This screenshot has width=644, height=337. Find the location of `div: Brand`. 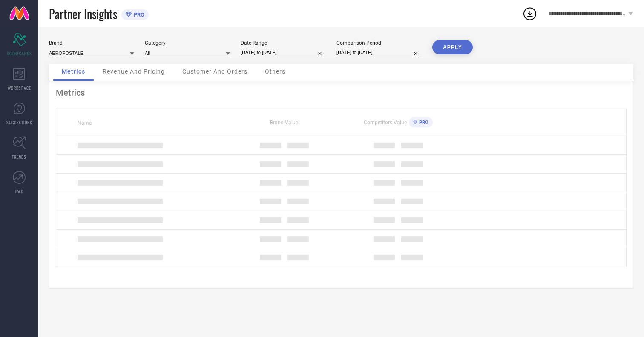

div: Brand is located at coordinates (92, 43).